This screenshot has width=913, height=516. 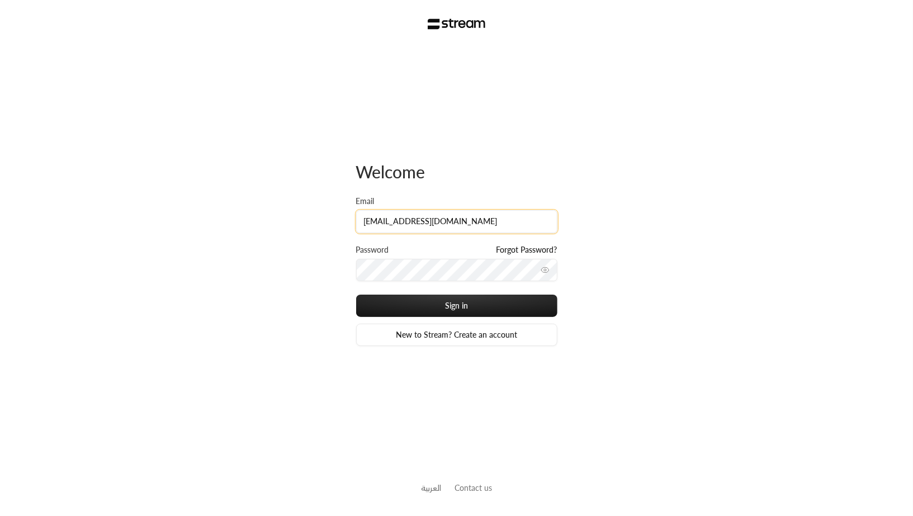 What do you see at coordinates (473, 488) in the screenshot?
I see `button: Contact us` at bounding box center [473, 488].